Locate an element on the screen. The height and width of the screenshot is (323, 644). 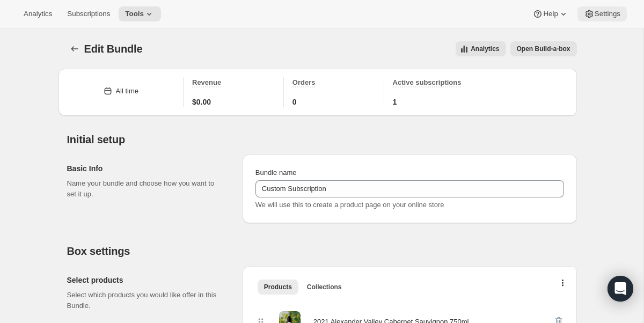
button: Subscriptions is located at coordinates (89, 14).